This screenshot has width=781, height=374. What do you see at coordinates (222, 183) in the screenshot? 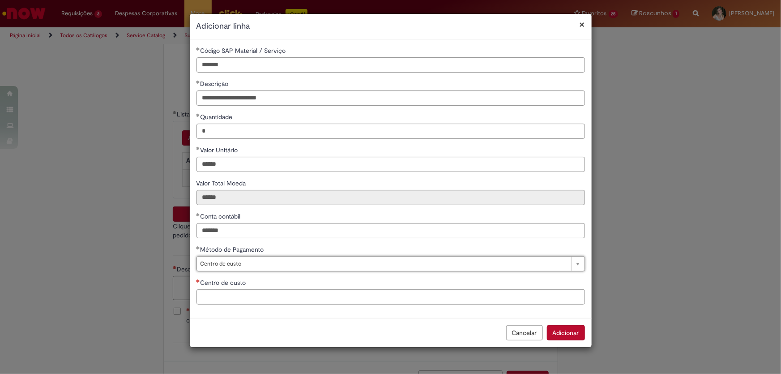
I see `span: Somente leitura - Valor Total Moeda` at bounding box center [222, 183].